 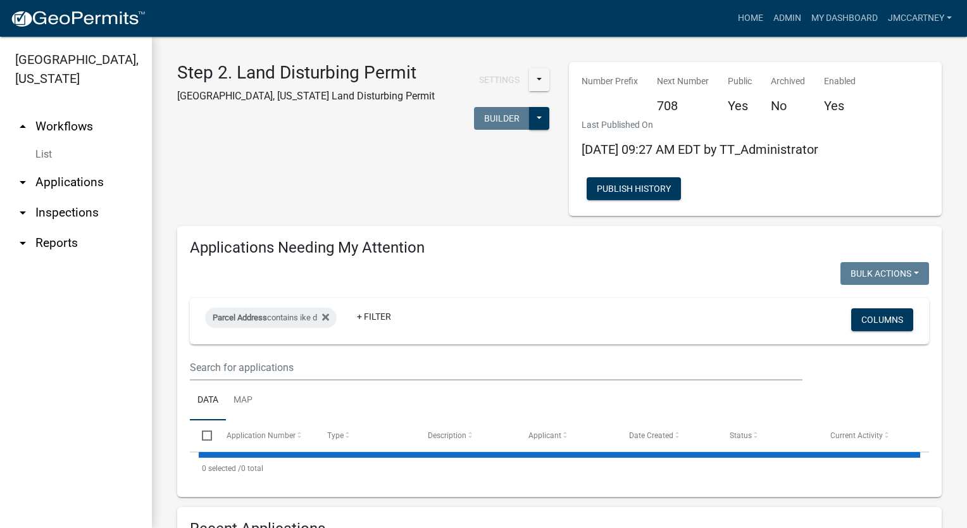 What do you see at coordinates (844, 18) in the screenshot?
I see `a: My Dashboard` at bounding box center [844, 18].